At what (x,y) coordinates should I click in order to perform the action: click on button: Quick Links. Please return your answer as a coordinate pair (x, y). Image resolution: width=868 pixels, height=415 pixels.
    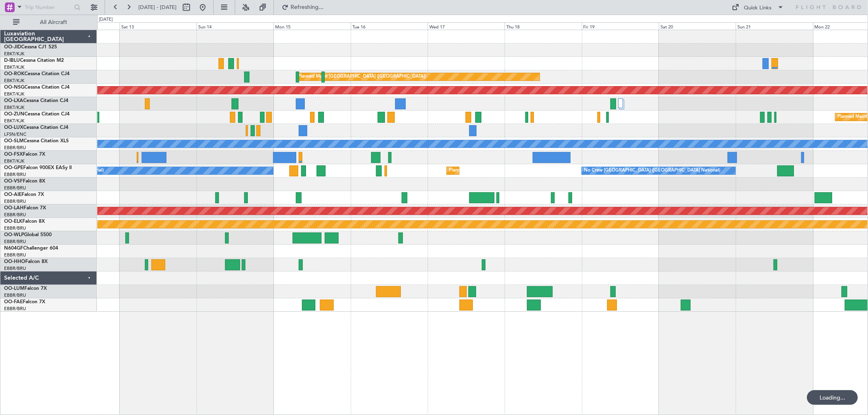
    Looking at the image, I should click on (758, 7).